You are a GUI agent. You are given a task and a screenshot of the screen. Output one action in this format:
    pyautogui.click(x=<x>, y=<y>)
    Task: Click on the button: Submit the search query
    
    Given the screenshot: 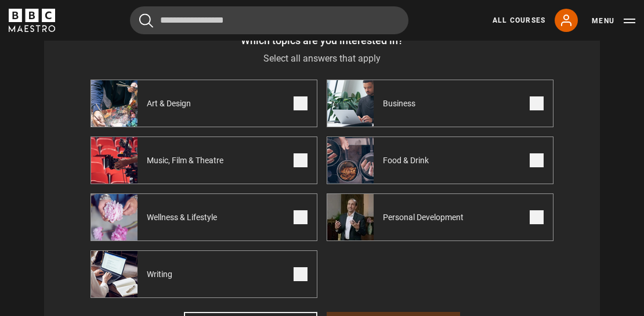 What is the action you would take?
    pyautogui.click(x=146, y=21)
    